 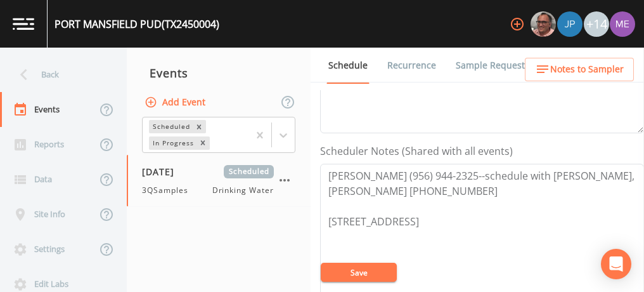 What do you see at coordinates (137, 24) in the screenshot?
I see `div: PORT MANSFIELD PUD (TX2450004)` at bounding box center [137, 24].